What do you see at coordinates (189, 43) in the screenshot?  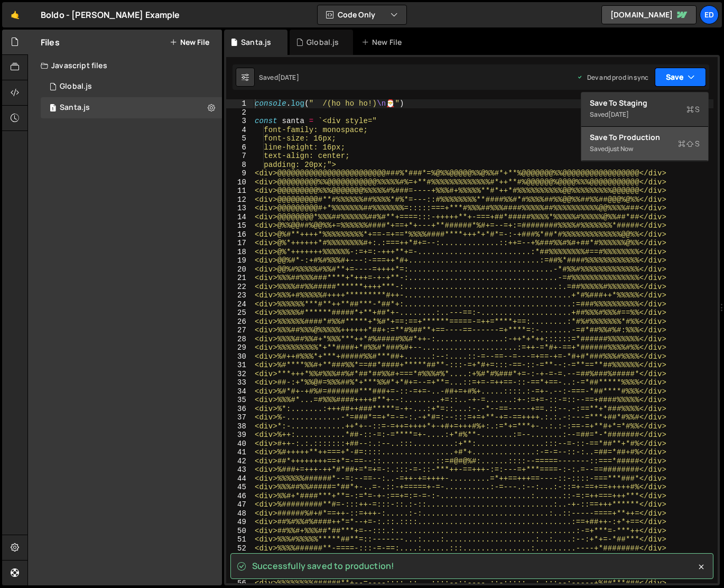 I see `button: New File` at bounding box center [189, 43].